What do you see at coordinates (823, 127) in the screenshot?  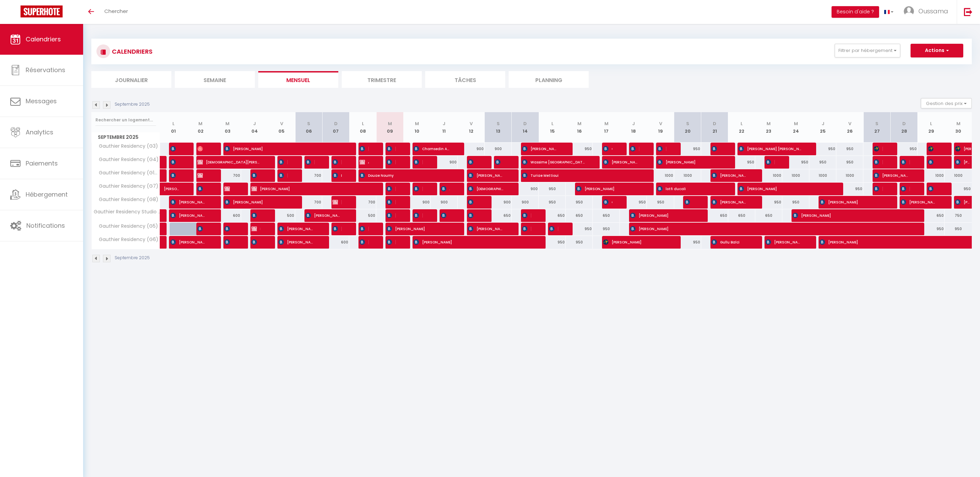 I see `th: 25` at bounding box center [823, 127].